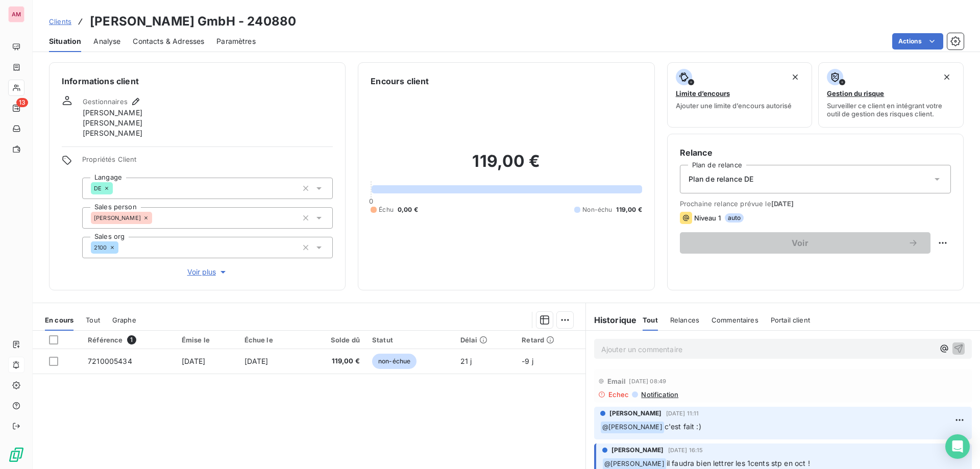 This screenshot has height=469, width=980. Describe the element at coordinates (207, 163) in the screenshot. I see `span: Propriétés Client` at that location.